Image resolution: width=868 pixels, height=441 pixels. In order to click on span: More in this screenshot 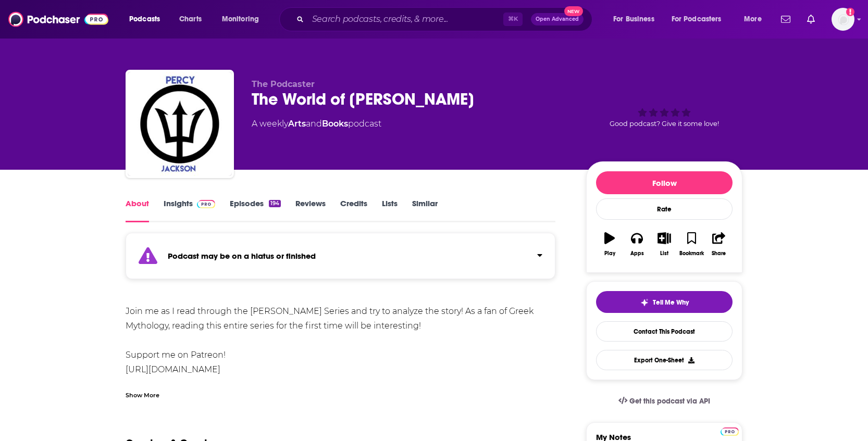, I will do `click(753, 19)`.